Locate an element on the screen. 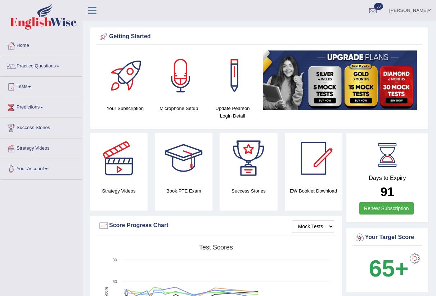 The width and height of the screenshot is (436, 296). h4: Microphone Setup is located at coordinates (179, 108).